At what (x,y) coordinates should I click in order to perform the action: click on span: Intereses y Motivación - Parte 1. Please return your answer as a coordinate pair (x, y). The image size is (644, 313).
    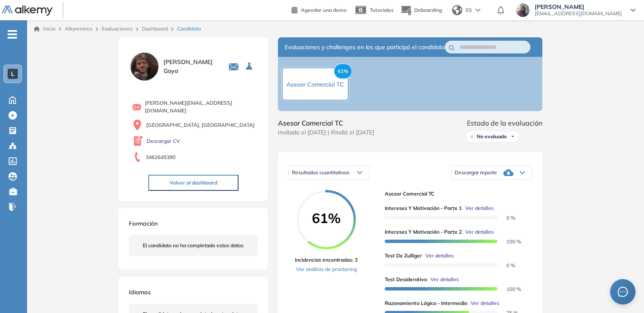
    Looking at the image, I should click on (424, 208).